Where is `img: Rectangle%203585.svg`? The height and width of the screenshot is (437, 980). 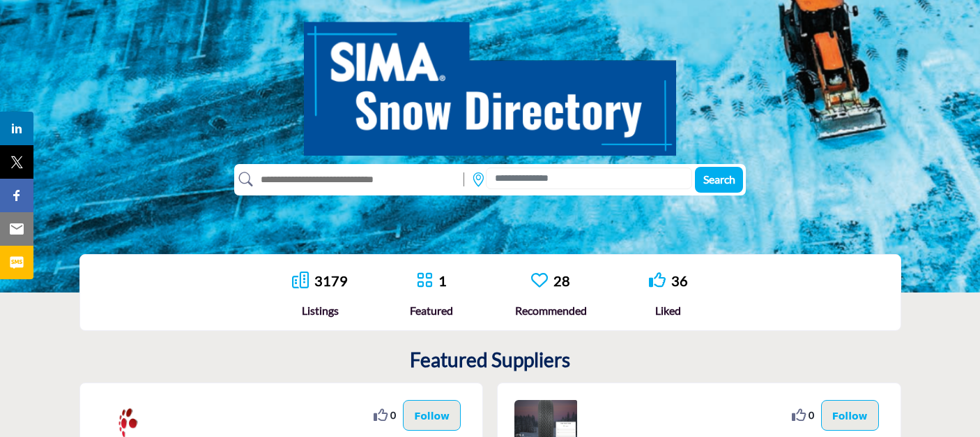 img: Rectangle%203585.svg is located at coordinates (464, 179).